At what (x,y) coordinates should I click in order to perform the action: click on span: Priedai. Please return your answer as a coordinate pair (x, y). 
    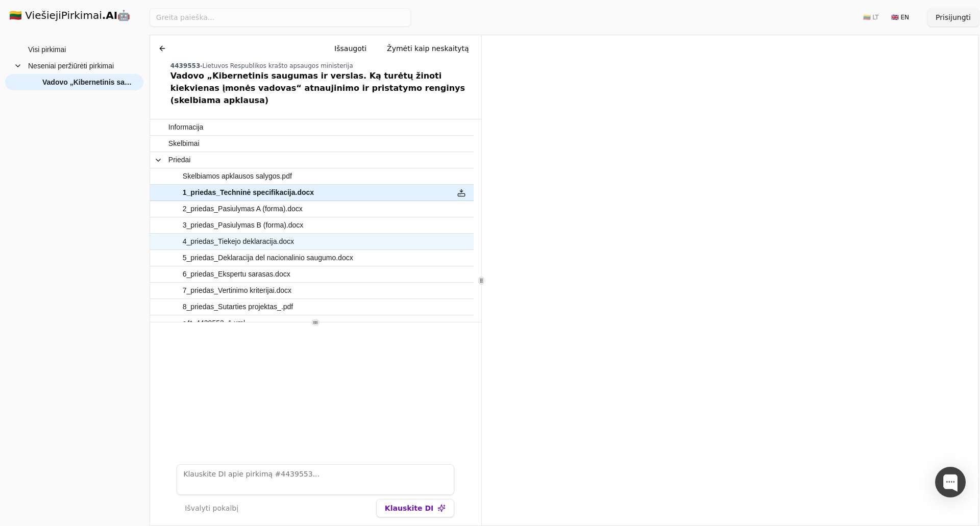
    Looking at the image, I should click on (180, 160).